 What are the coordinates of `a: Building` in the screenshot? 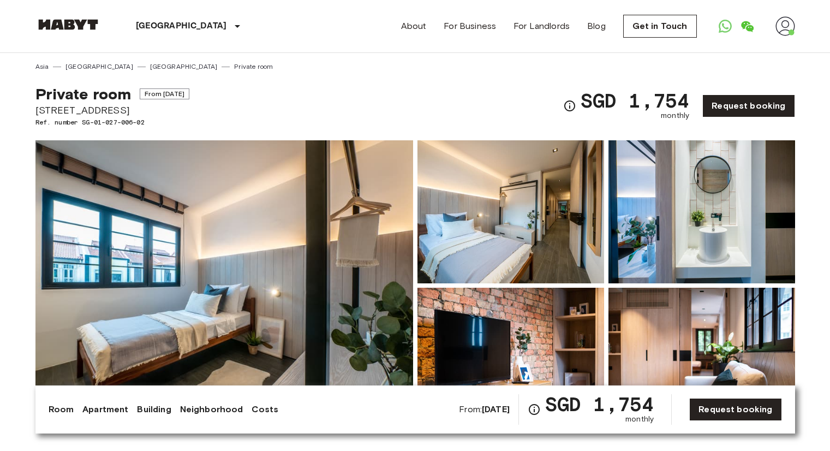 It's located at (154, 409).